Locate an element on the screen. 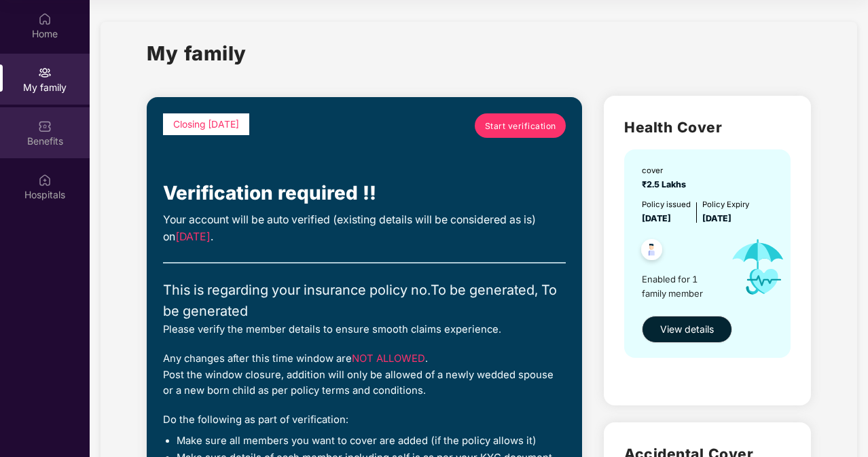  li: Make sure all members you want to cover are added (if the policy allows it) is located at coordinates (371, 441).